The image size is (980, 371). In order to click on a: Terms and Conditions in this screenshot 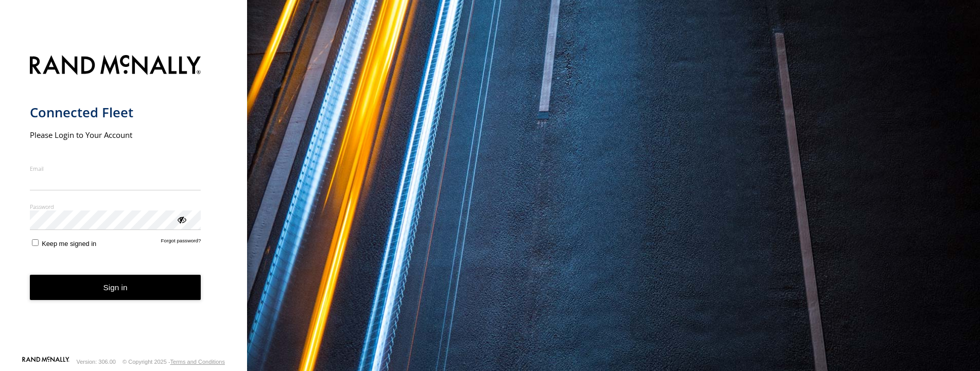, I will do `click(197, 362)`.